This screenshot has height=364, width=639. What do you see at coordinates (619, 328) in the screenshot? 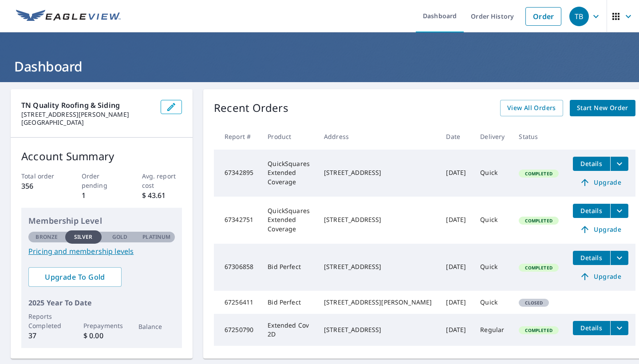
I see `button: filesDropdownBtn-67250790` at bounding box center [619, 328].